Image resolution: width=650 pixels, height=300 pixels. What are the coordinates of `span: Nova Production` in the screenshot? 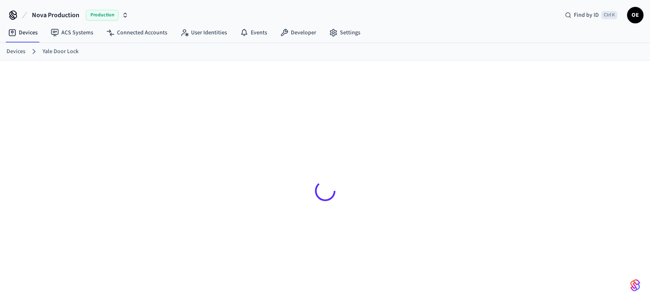 It's located at (56, 15).